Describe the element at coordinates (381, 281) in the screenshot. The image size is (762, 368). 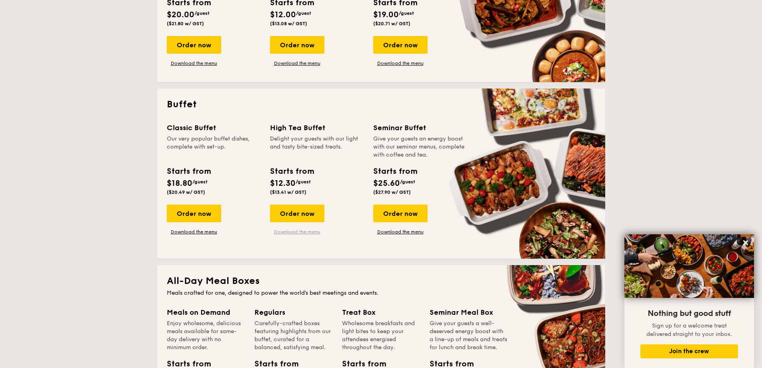
I see `h2: All-Day Meal Boxes` at that location.